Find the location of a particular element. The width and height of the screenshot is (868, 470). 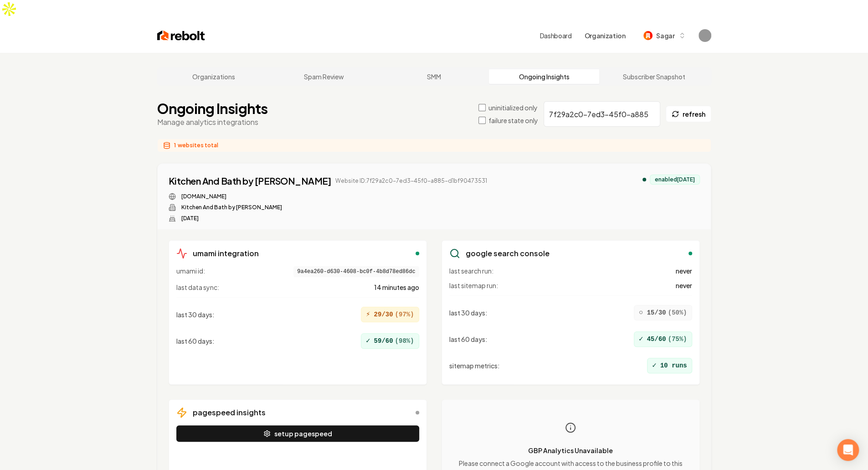

span: sitemap metrics : is located at coordinates (474, 366).